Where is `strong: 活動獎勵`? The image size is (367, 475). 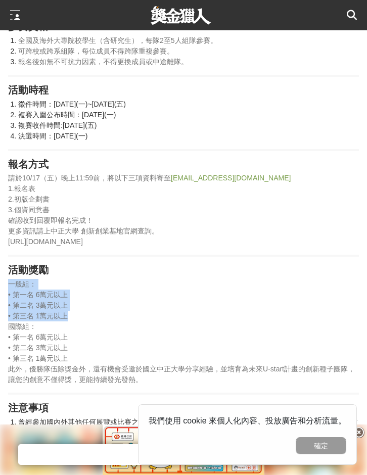
strong: 活動獎勵 is located at coordinates (28, 270).